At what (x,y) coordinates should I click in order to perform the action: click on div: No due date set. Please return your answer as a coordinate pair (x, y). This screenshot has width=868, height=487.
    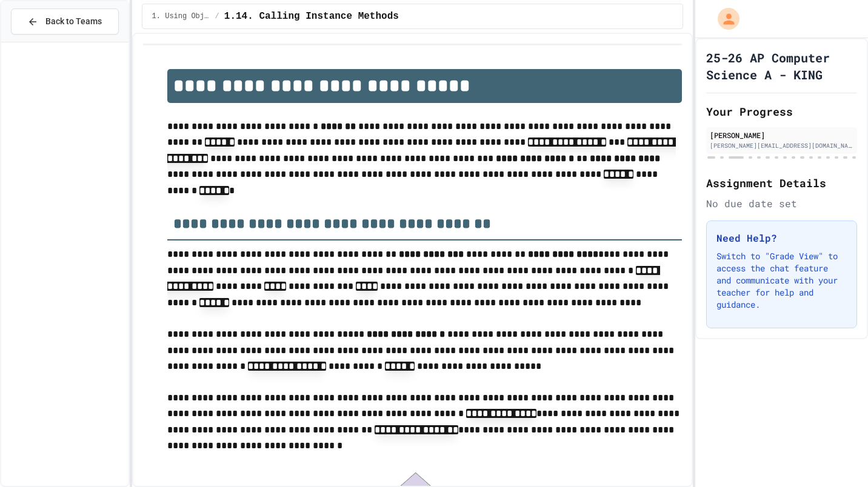
    Looking at the image, I should click on (782, 204).